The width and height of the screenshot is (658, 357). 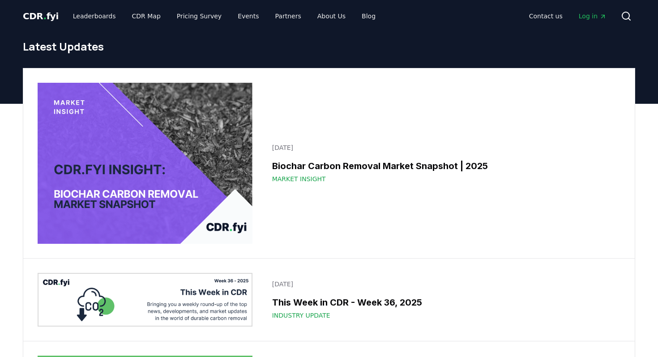 What do you see at coordinates (592, 16) in the screenshot?
I see `a: Log in` at bounding box center [592, 16].